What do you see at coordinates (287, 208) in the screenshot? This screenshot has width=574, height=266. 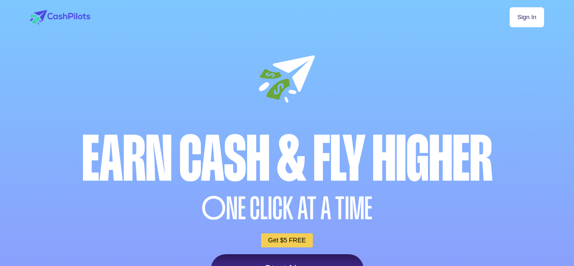 I see `div: NE CLICK AT A TIME` at bounding box center [287, 208].